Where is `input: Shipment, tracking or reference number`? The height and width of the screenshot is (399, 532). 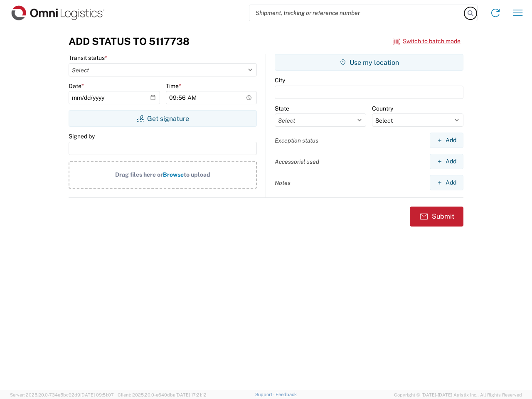 input: Shipment, tracking or reference number is located at coordinates (357, 13).